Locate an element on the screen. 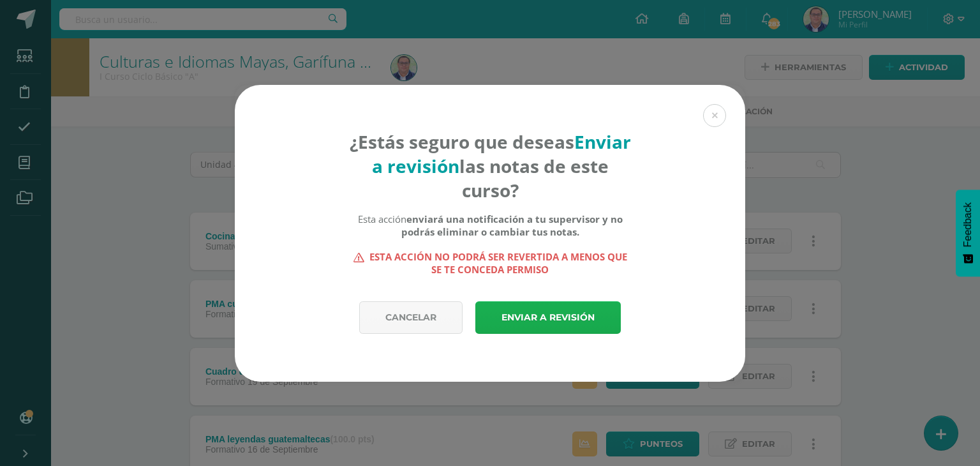 The image size is (980, 466). strong: Esta acción no podrá ser revertida a menos que se te conceda permiso is located at coordinates (490, 263).